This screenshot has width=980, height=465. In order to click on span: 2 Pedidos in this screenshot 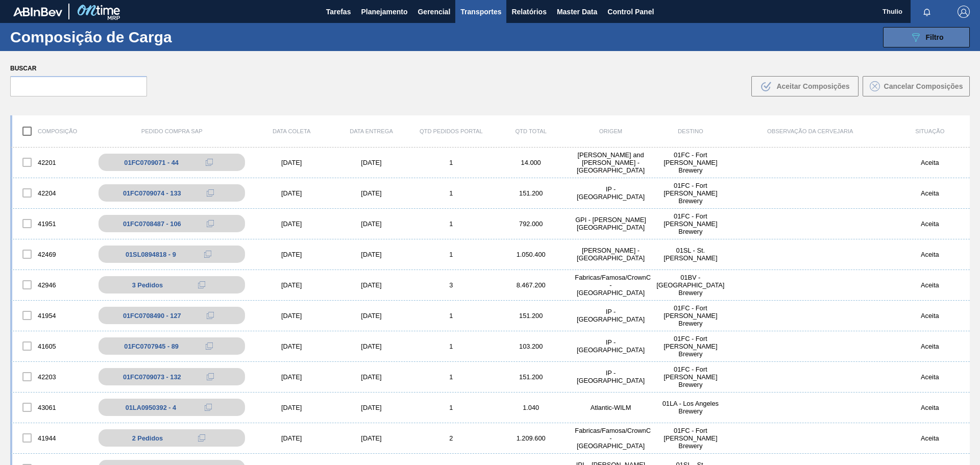, I will do `click(147, 438)`.